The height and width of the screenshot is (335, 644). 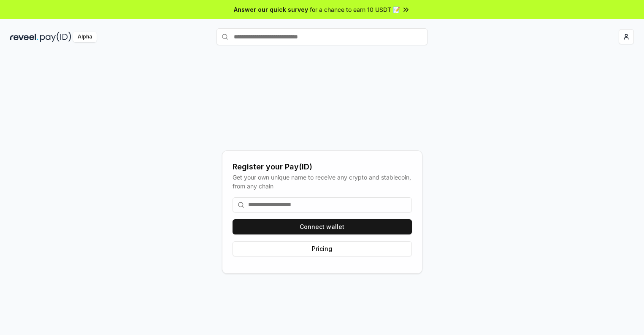 I want to click on div: Get your own unique name to receive any crypto and stablecoin, from any chain, so click(x=322, y=182).